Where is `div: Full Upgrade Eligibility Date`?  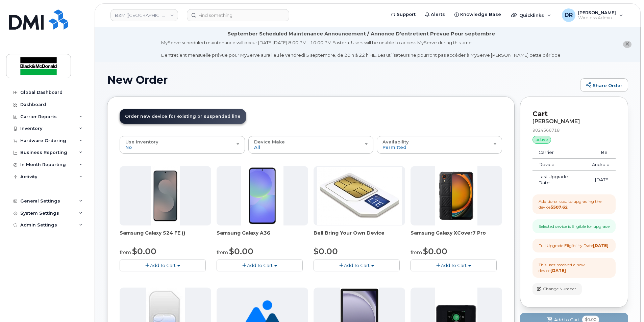
div: Full Upgrade Eligibility Date is located at coordinates (573, 245).